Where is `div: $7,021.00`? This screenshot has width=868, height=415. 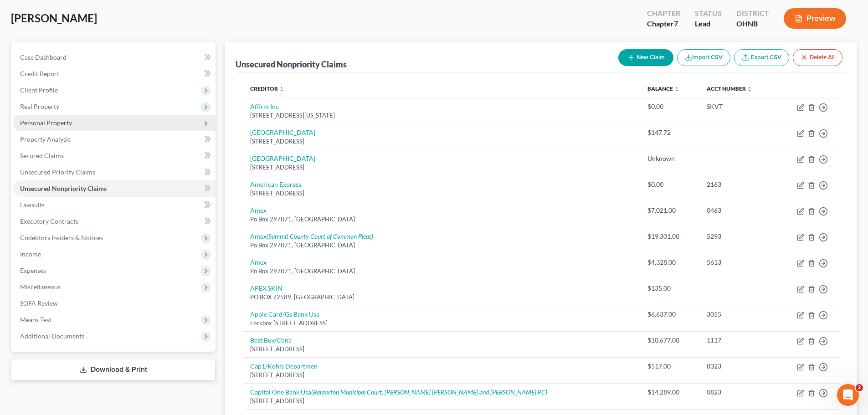
div: $7,021.00 is located at coordinates (670, 210).